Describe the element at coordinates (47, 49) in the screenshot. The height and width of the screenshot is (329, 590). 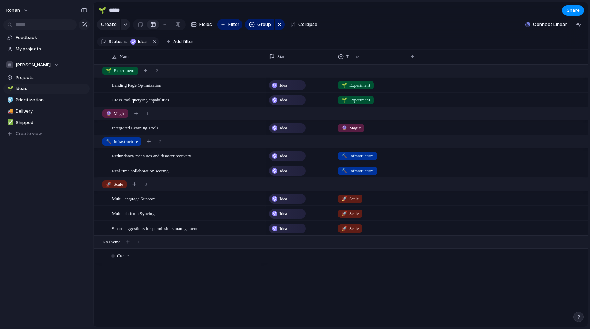
I see `a: My projects` at that location.